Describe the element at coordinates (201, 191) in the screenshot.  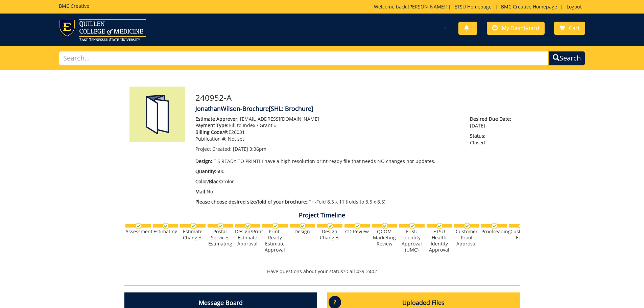
I see `span: Mail:` at that location.